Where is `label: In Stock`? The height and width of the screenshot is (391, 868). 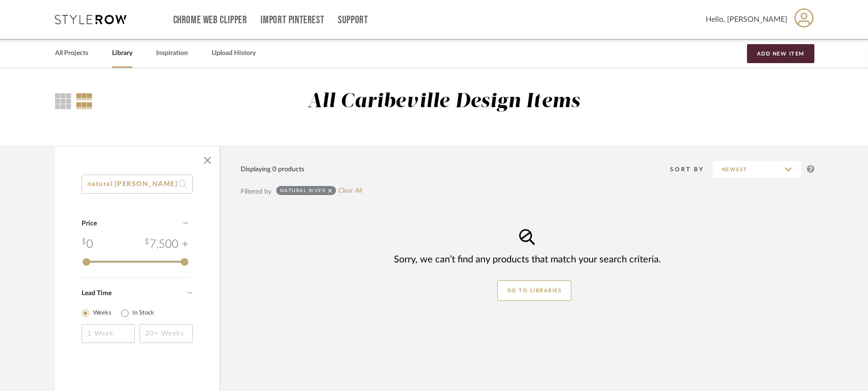 label: In Stock is located at coordinates (143, 314).